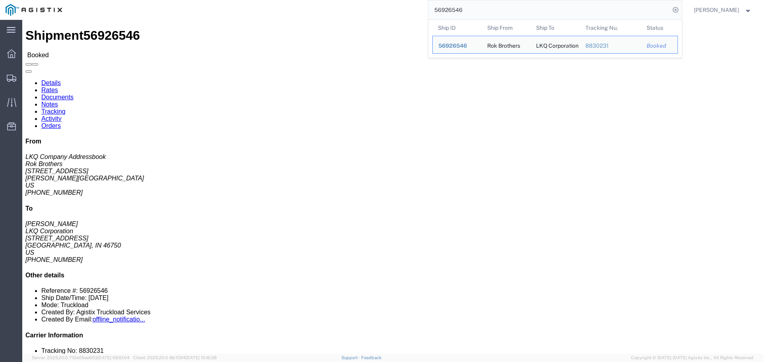  What do you see at coordinates (549, 10) in the screenshot?
I see `input: Search for shipment number, reference number` at bounding box center [549, 10].